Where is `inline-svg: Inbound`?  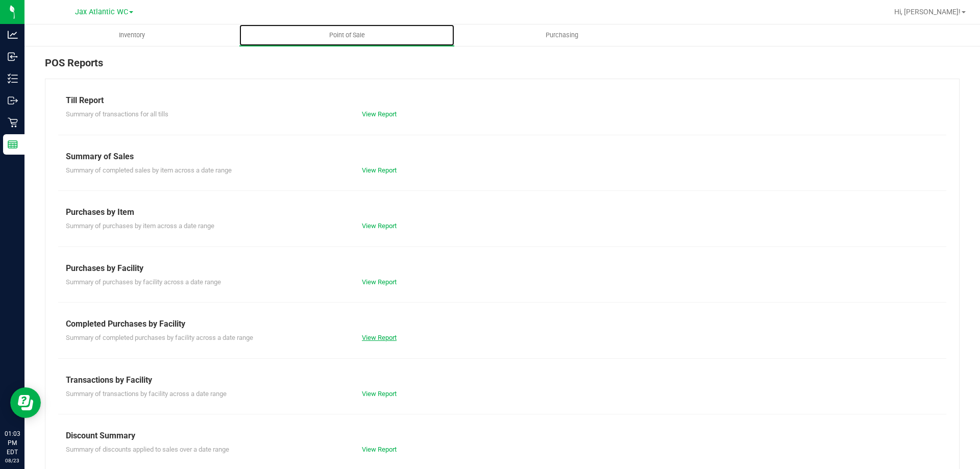
inline-svg: Inbound is located at coordinates (13, 57).